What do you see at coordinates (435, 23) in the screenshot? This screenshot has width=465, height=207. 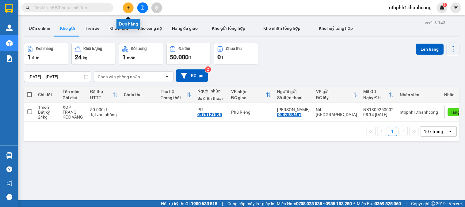 I see `div: ver 1.8.143` at bounding box center [435, 23].